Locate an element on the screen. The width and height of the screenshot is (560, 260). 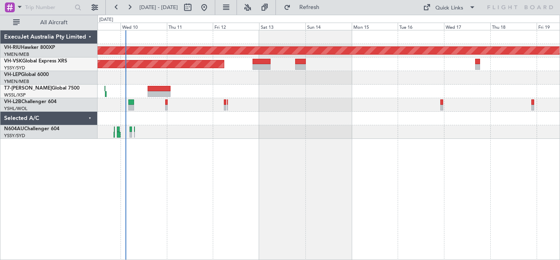
a: VH-RIUHawker 800XP is located at coordinates (30, 48).